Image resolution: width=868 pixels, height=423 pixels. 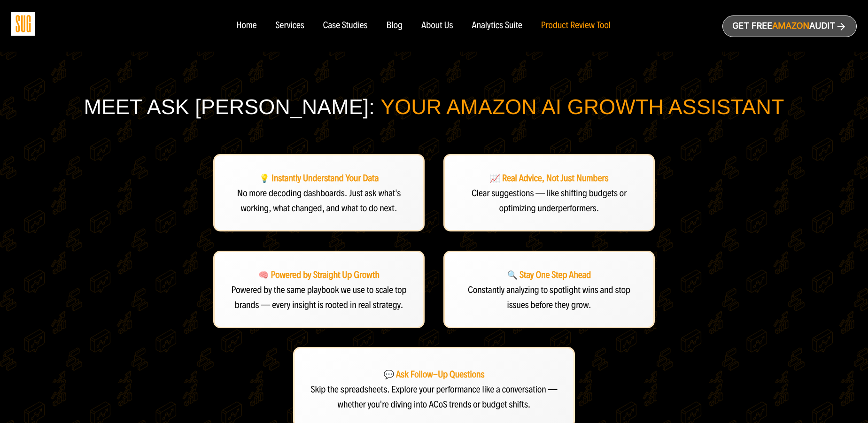 I want to click on a: About Us, so click(x=437, y=26).